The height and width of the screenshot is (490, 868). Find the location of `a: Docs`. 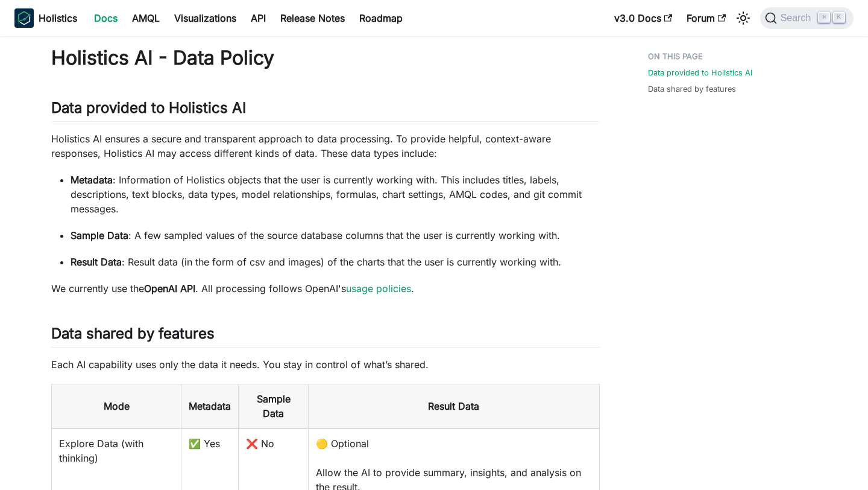

a: Docs is located at coordinates (105, 18).